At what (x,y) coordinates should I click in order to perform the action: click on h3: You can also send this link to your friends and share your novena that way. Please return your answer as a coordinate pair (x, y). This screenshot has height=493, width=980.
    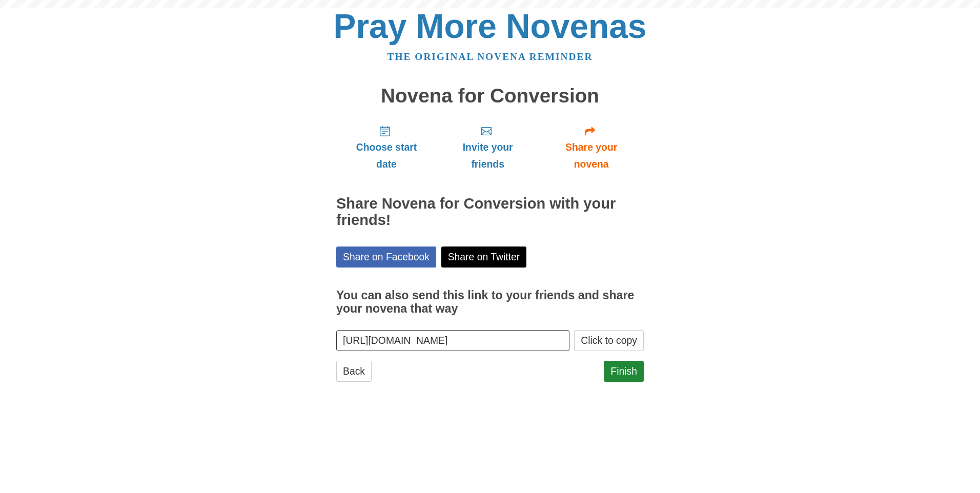
    Looking at the image, I should click on (490, 302).